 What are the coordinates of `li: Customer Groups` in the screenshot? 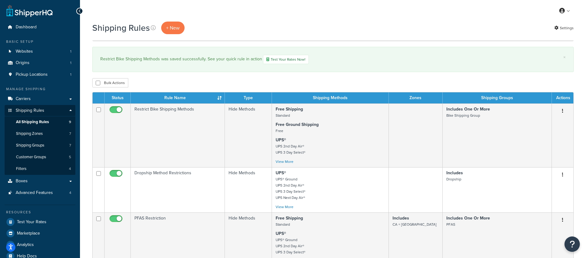 It's located at (40, 157).